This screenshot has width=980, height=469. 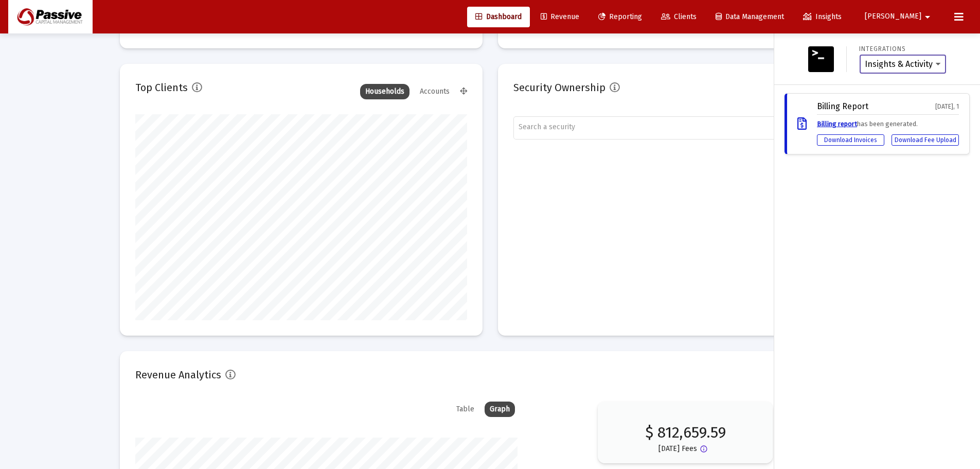 What do you see at coordinates (822, 17) in the screenshot?
I see `a: Insights` at bounding box center [822, 17].